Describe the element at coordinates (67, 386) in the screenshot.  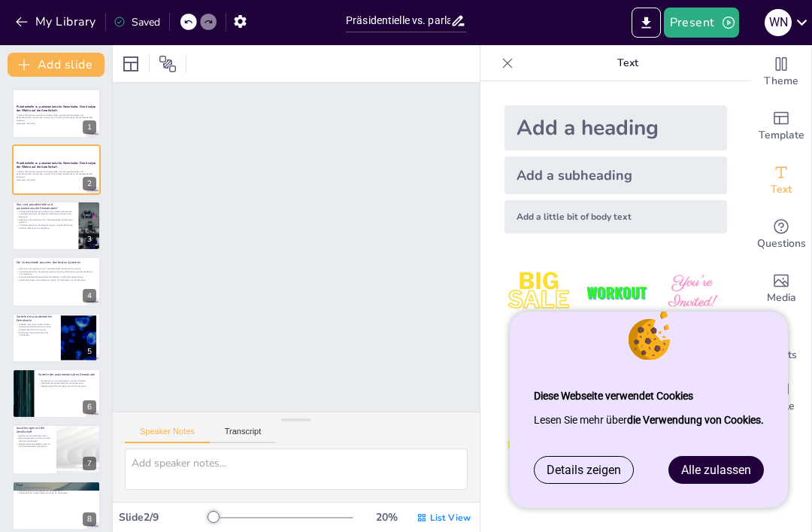
I see `p: Stabilere politische Umgebung durch Kompromisse.` at that location.